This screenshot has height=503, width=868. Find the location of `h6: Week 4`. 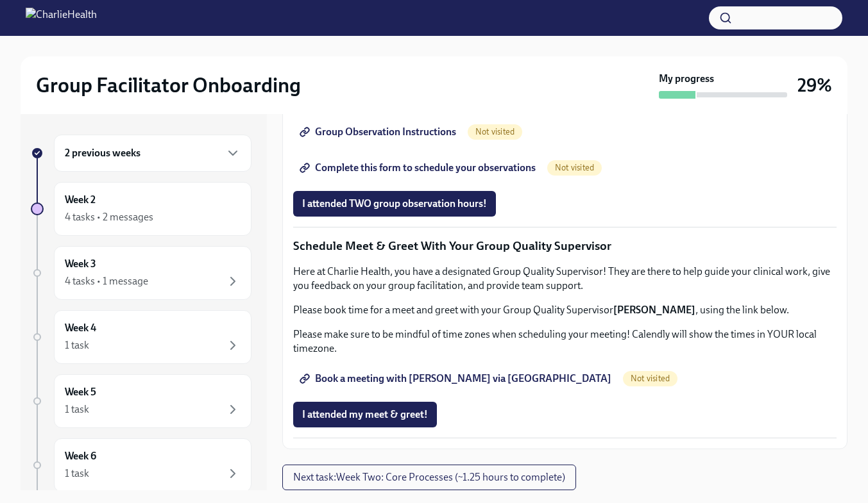

h6: Week 4 is located at coordinates (80, 328).